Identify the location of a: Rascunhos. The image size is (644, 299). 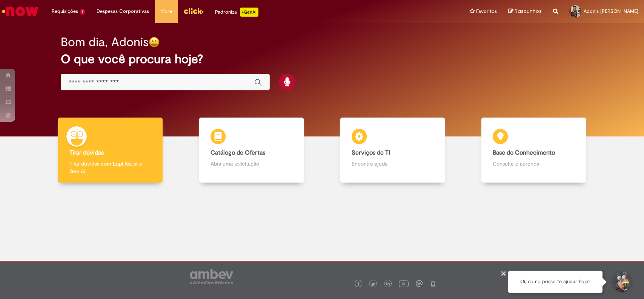
(525, 11).